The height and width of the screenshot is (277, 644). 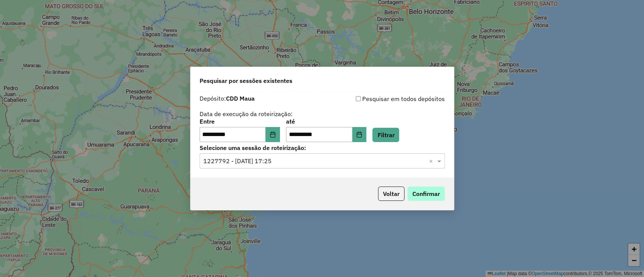 What do you see at coordinates (432, 161) in the screenshot?
I see `span: Clear all` at bounding box center [432, 161].